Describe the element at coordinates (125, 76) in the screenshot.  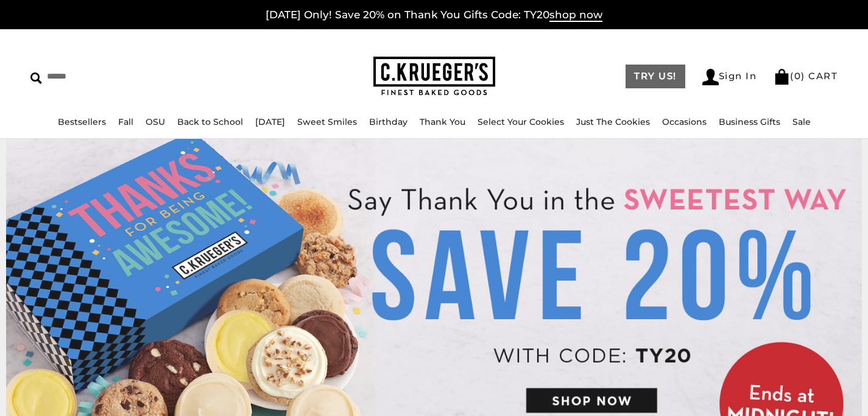
I see `input: Search` at that location.